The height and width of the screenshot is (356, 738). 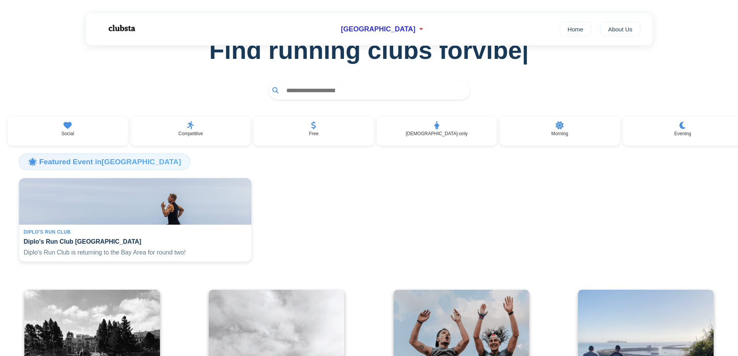 I want to click on p: Morning, so click(x=560, y=134).